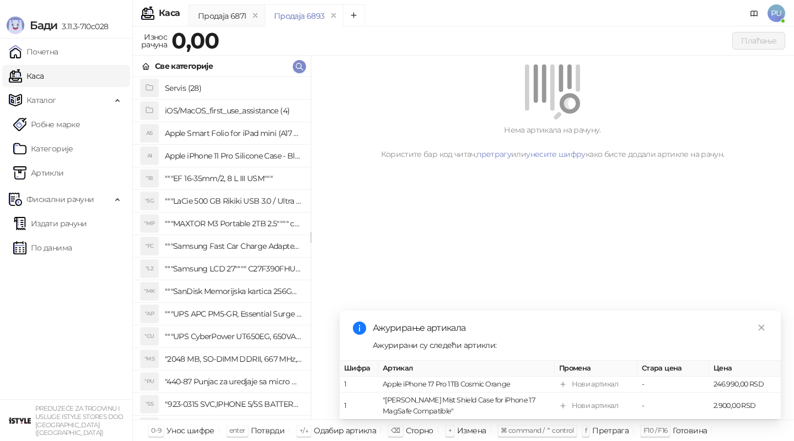 The height and width of the screenshot is (441, 794). What do you see at coordinates (20, 421) in the screenshot?
I see `img: 64x64-companyLogo-77b92cf4-9946-4f36-9751-bf7bb5fd2c7d.png` at bounding box center [20, 421].